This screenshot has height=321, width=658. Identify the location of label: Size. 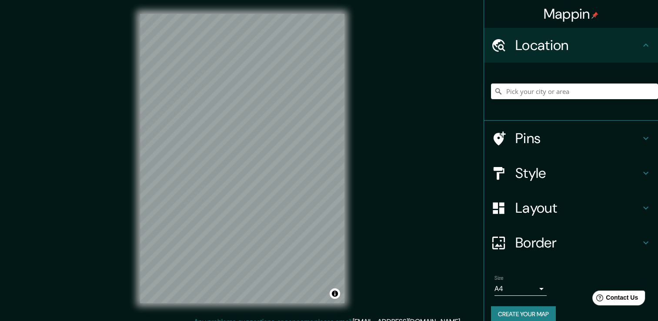
(498, 278).